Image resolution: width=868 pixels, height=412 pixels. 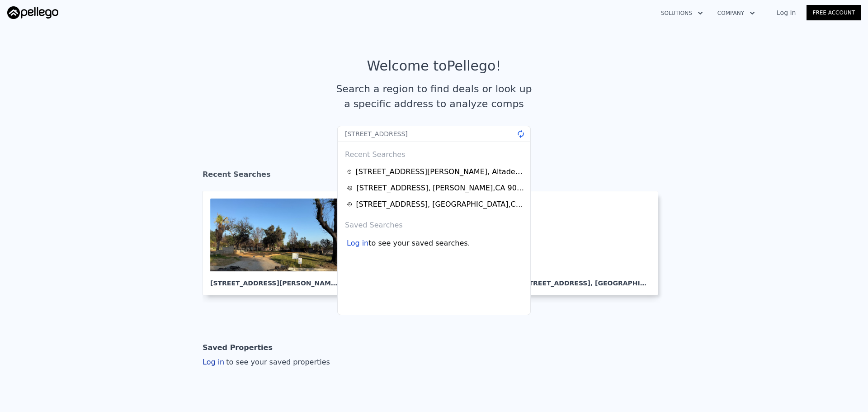 What do you see at coordinates (434, 223) in the screenshot?
I see `div: Saved Searches` at bounding box center [434, 223].